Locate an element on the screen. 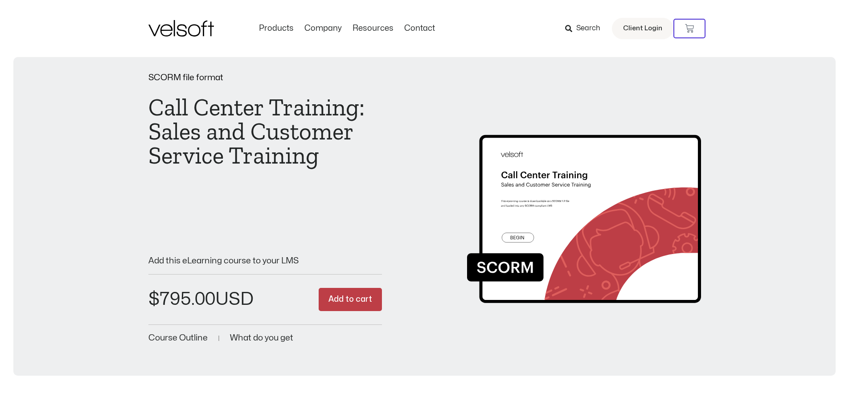  p: SCORM file format is located at coordinates (265, 78).